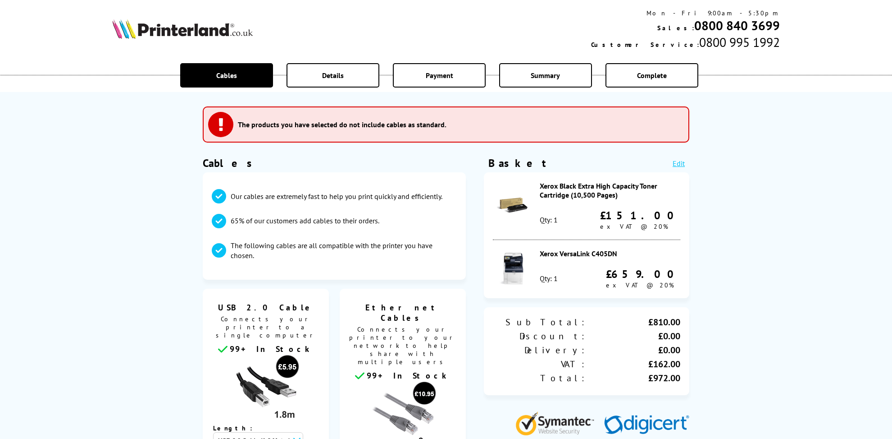 The width and height of the screenshot is (892, 439). I want to click on span: 0800 995 1992, so click(740, 42).